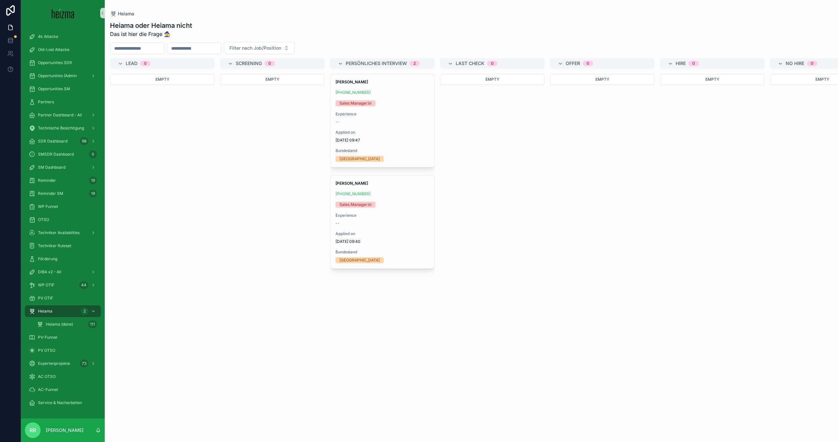 This screenshot has height=442, width=838. I want to click on span: Opportunities SM, so click(54, 89).